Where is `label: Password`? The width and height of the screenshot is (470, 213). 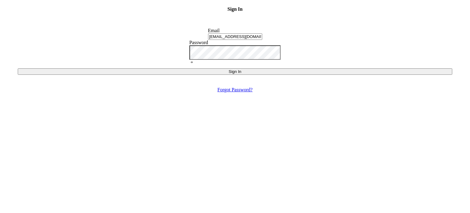 label: Password is located at coordinates (199, 42).